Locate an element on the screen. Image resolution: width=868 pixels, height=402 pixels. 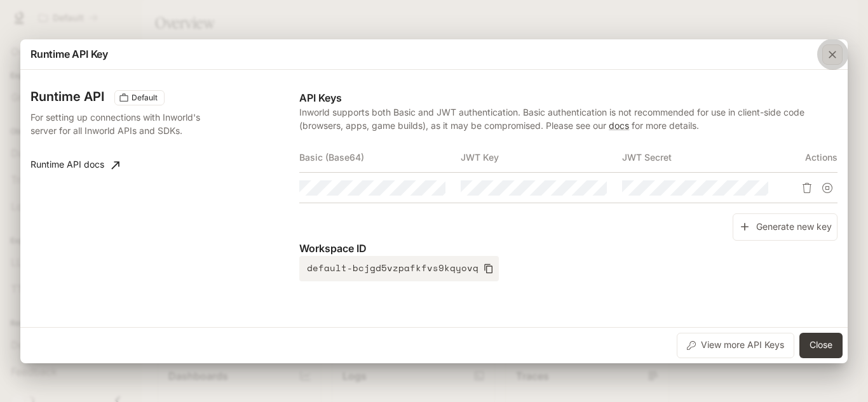
th: JWT Key is located at coordinates (541, 158).